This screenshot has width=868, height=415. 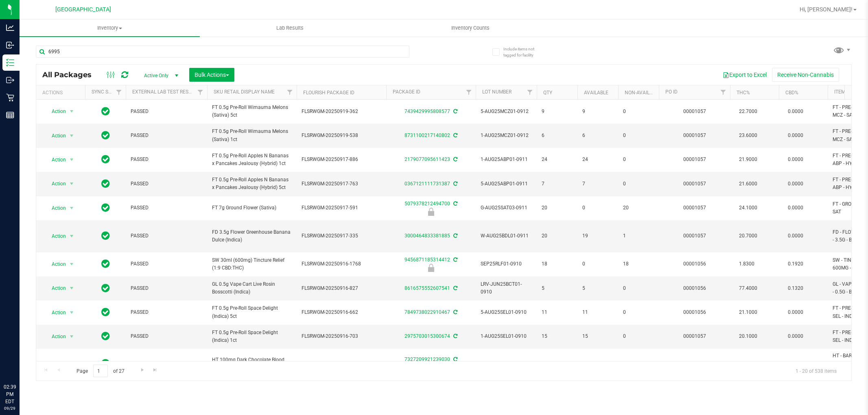 What do you see at coordinates (341, 184) in the screenshot?
I see `span: FLSRWGM-20250917-763` at bounding box center [341, 184].